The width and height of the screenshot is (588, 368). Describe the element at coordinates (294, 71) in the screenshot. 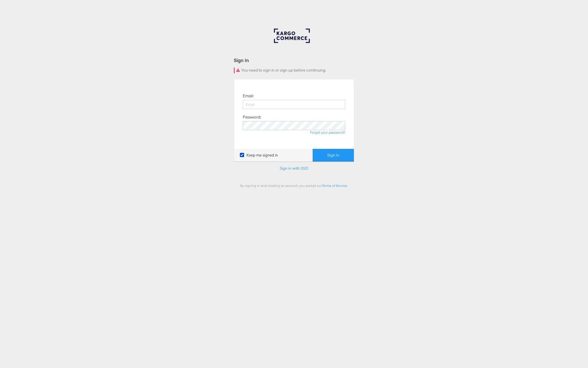

I see `div: You need to sign in or sign up before continuing.` at that location.